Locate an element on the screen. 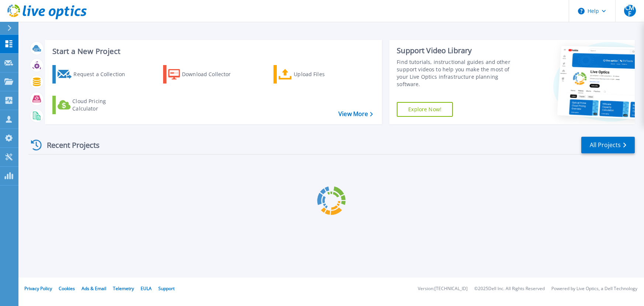  div: Download Collector is located at coordinates (211, 75).